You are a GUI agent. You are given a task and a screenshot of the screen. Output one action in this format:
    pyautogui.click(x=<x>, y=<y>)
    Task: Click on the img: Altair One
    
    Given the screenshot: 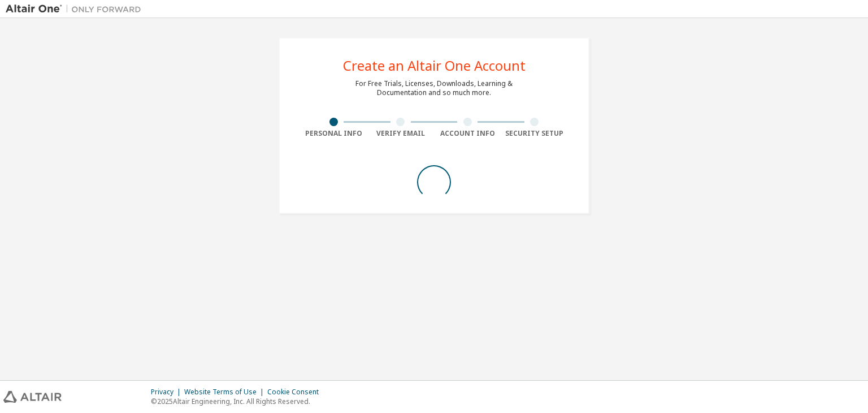 What is the action you would take?
    pyautogui.click(x=76, y=9)
    